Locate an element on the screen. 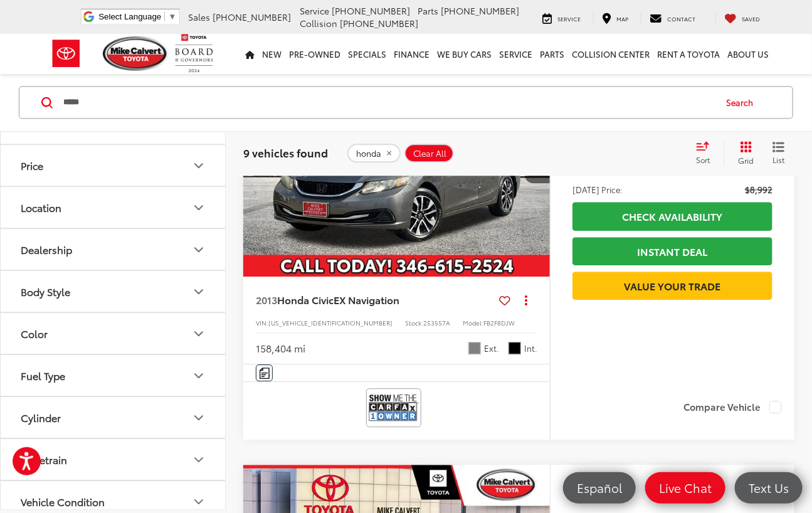  span: Sort is located at coordinates (703, 160).